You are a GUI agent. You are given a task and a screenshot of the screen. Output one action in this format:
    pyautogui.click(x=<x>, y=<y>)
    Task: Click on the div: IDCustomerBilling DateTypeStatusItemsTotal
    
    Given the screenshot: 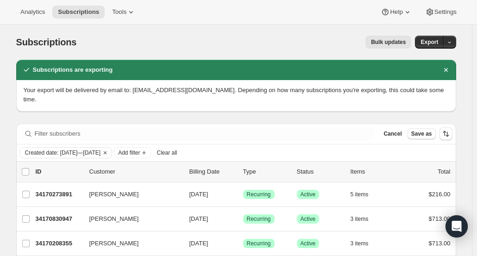 What is the action you would take?
    pyautogui.click(x=243, y=172)
    